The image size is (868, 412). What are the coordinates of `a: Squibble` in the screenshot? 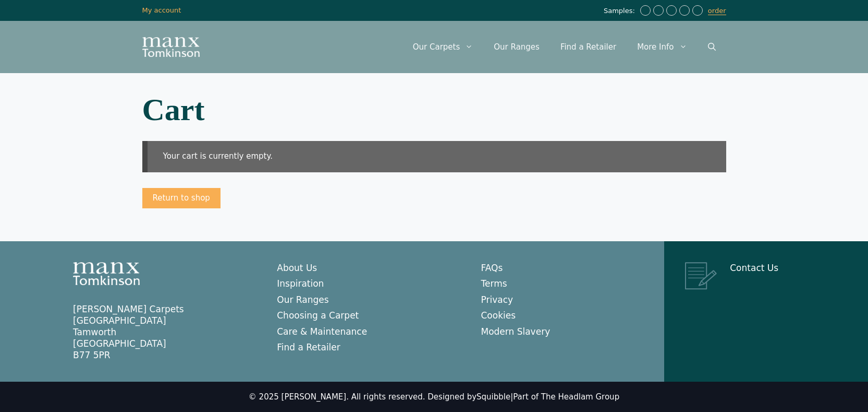 It's located at (493, 397).